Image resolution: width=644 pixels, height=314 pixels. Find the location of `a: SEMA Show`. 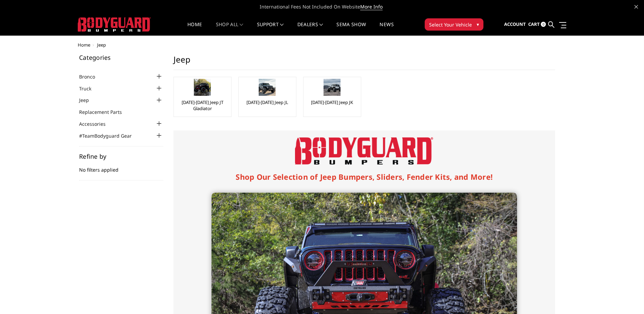

a: SEMA Show is located at coordinates (351, 28).